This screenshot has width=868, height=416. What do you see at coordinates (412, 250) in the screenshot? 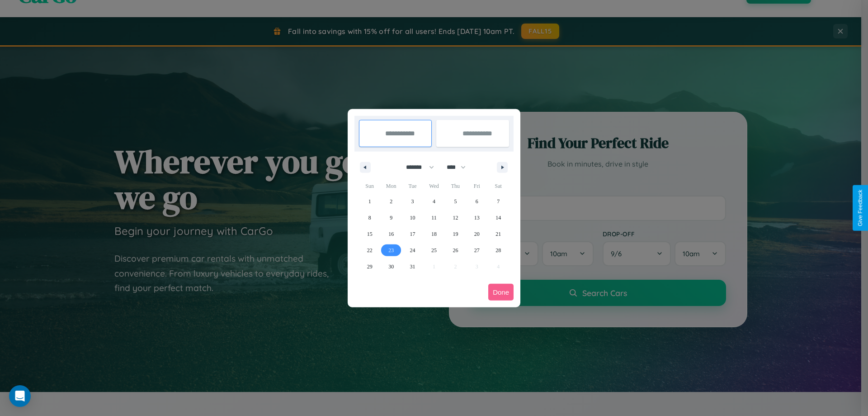
I see `button: 24` at bounding box center [412, 250].